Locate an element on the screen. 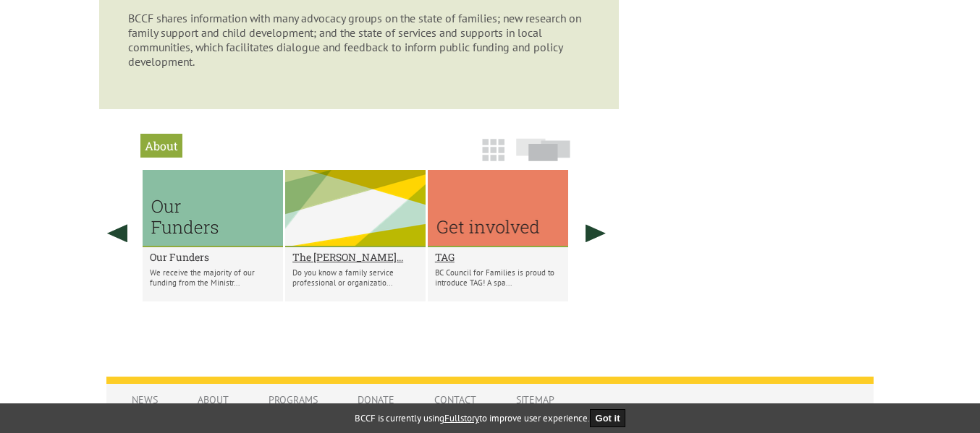 This screenshot has height=433, width=980. a: Contact is located at coordinates (455, 400).